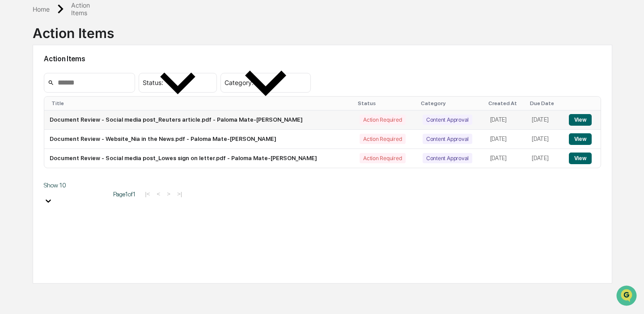  What do you see at coordinates (506, 103) in the screenshot?
I see `div: Created At` at bounding box center [506, 103].